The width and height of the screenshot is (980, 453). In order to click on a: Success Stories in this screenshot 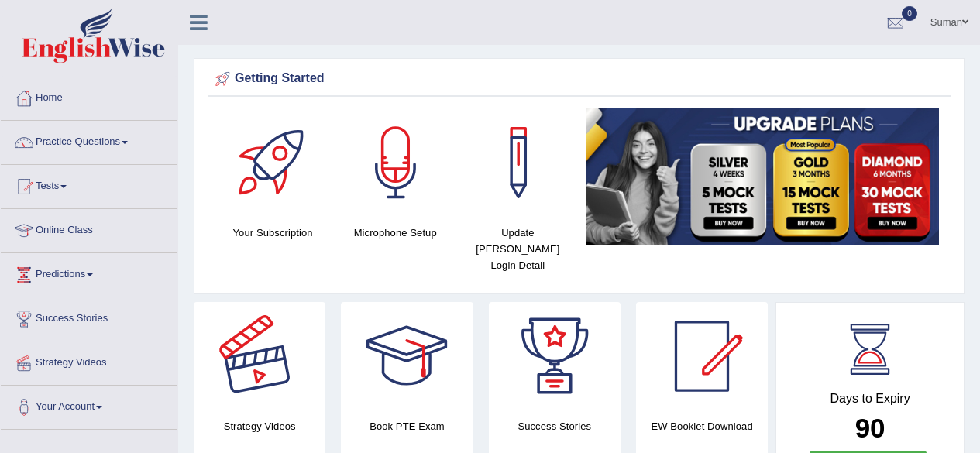, I will do `click(90, 317)`.